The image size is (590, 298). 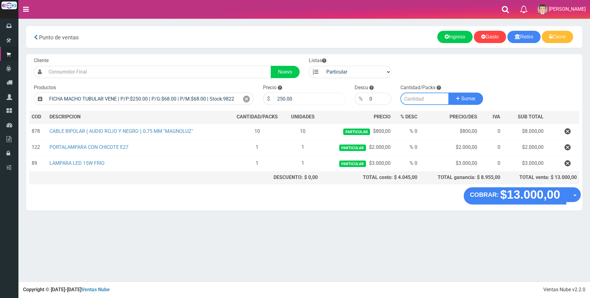 What do you see at coordinates (9, 5) in the screenshot?
I see `img: Logo grande` at bounding box center [9, 5].